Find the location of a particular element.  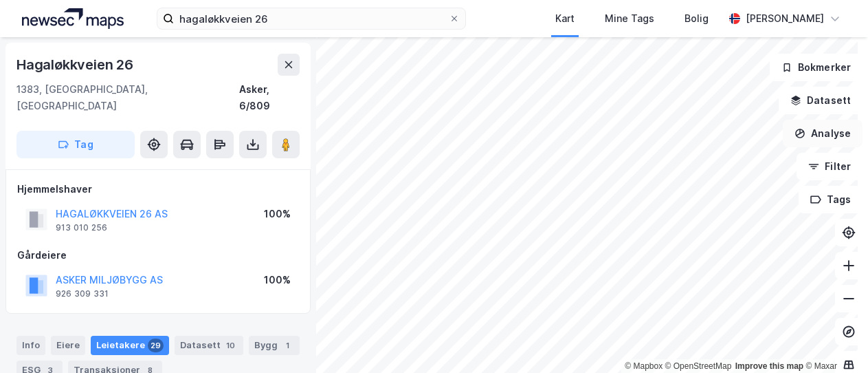

div: Bygg is located at coordinates (274, 345).